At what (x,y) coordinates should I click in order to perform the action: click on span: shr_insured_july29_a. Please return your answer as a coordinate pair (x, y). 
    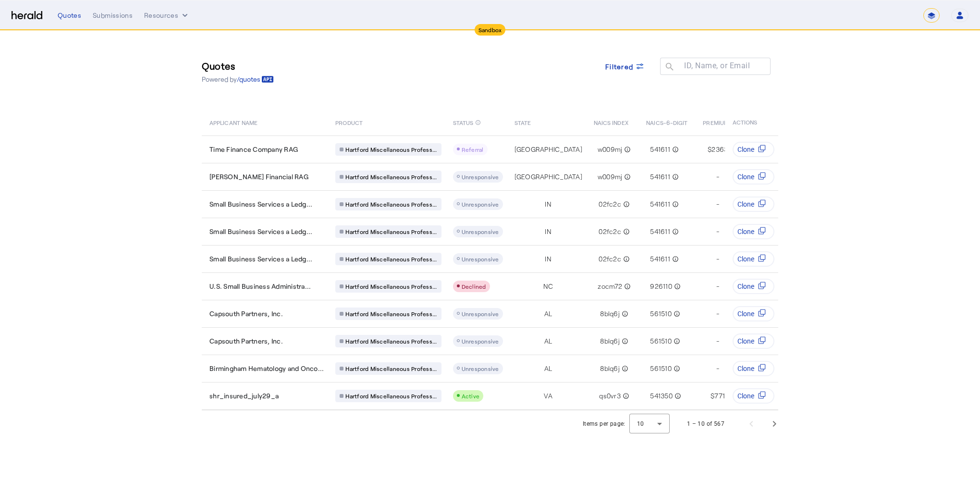
    Looking at the image, I should click on (244, 395).